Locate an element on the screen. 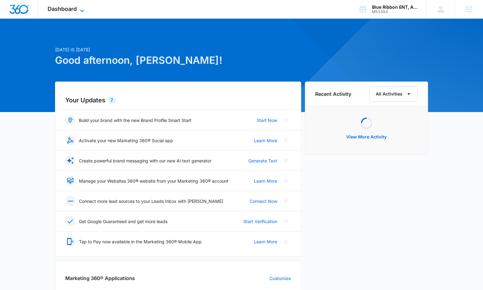 Image resolution: width=483 pixels, height=290 pixels. a: Start Now is located at coordinates (267, 120).